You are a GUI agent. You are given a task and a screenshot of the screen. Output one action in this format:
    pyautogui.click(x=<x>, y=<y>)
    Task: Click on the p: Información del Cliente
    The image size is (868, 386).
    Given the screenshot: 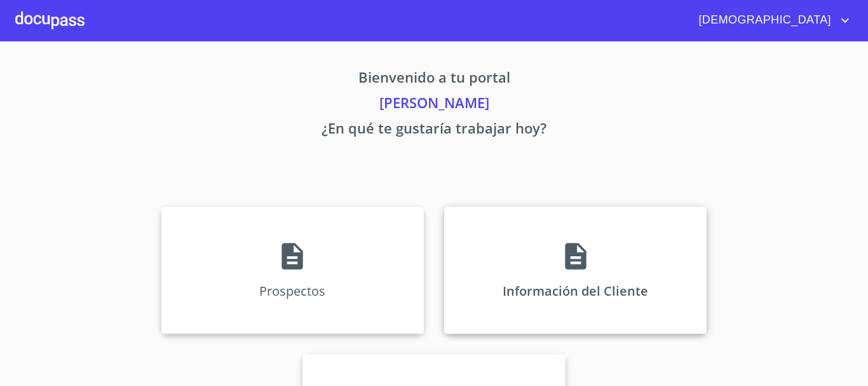 What is the action you would take?
    pyautogui.click(x=575, y=291)
    